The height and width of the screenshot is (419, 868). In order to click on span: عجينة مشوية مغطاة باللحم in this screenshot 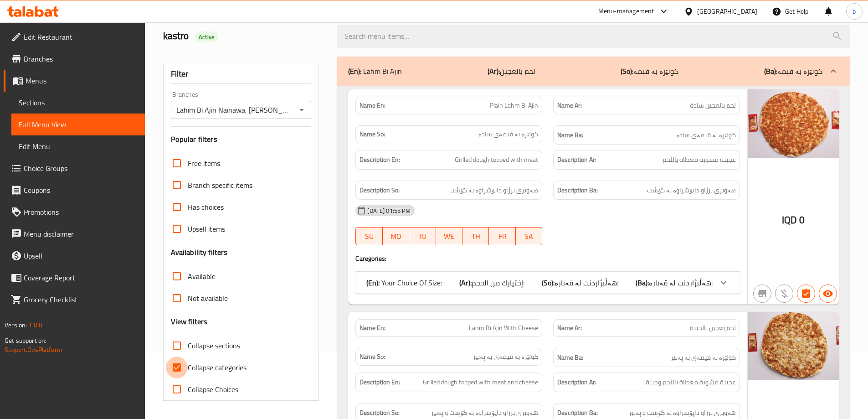, I will do `click(699, 160)`.